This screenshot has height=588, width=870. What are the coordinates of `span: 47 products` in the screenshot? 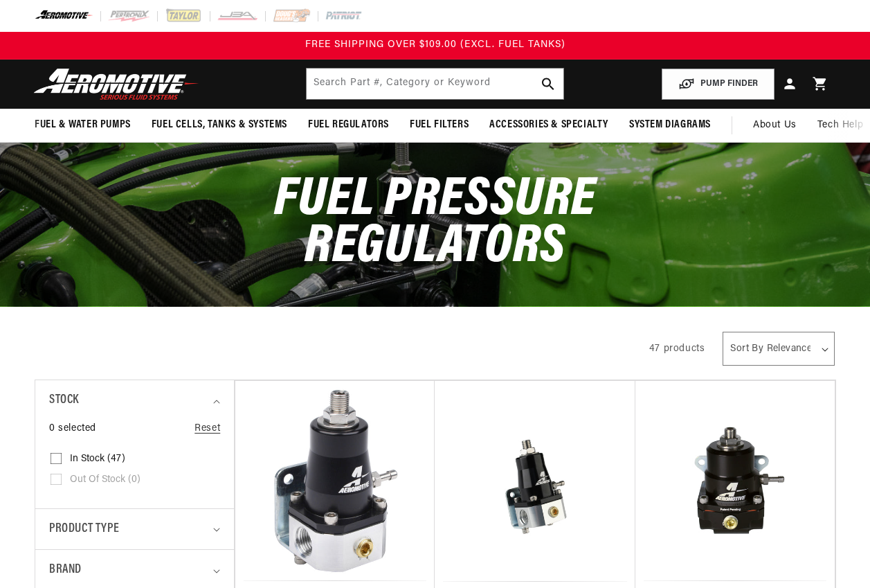 It's located at (677, 348).